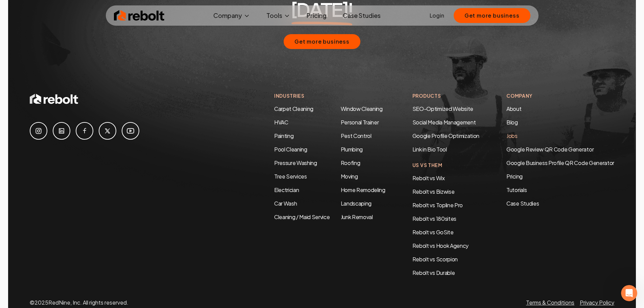  I want to click on a: SEO-Optimized Website, so click(443, 108).